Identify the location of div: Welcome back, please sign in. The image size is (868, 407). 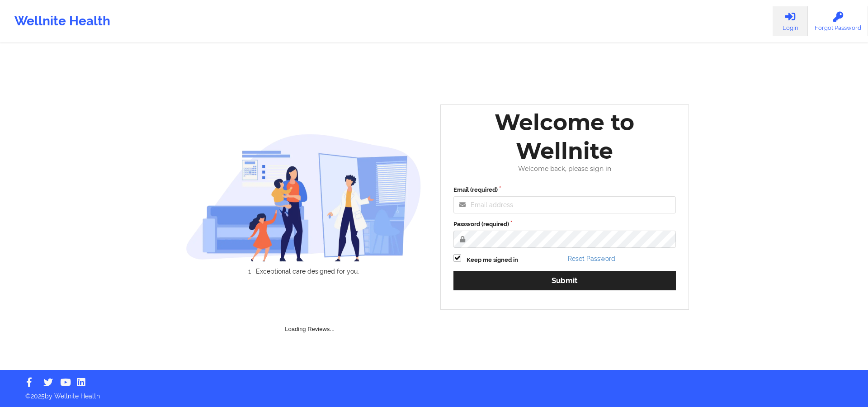
(564, 168).